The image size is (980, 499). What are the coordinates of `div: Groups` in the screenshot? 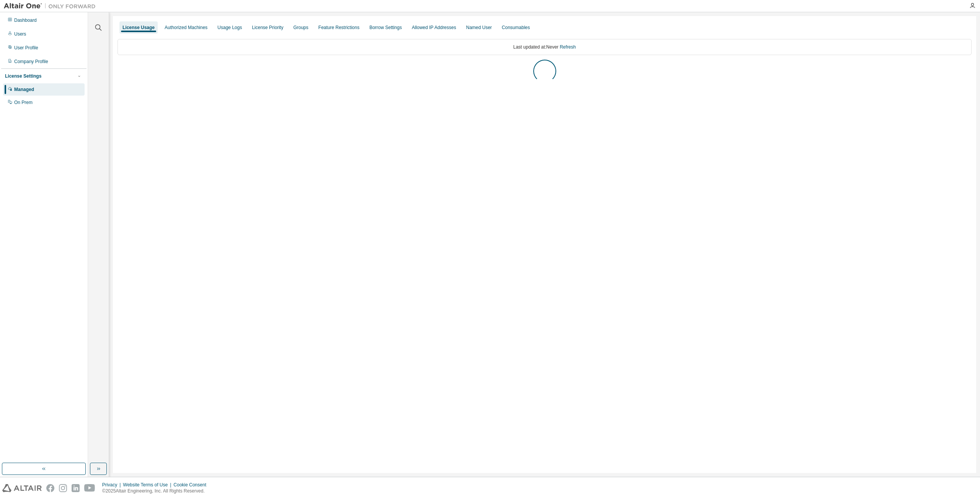 It's located at (300, 28).